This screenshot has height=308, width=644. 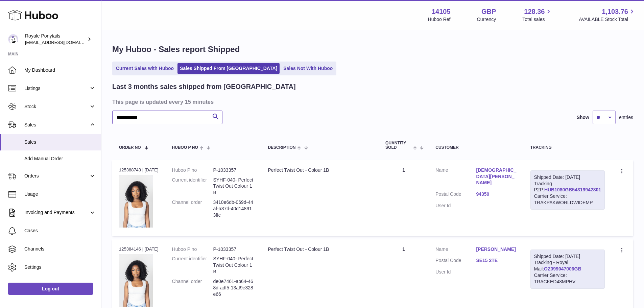 I want to click on span: Order No, so click(x=130, y=148).